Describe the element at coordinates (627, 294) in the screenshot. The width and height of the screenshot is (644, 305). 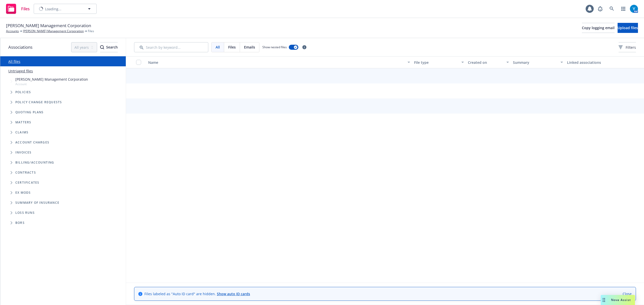
I see `a: Close` at that location.